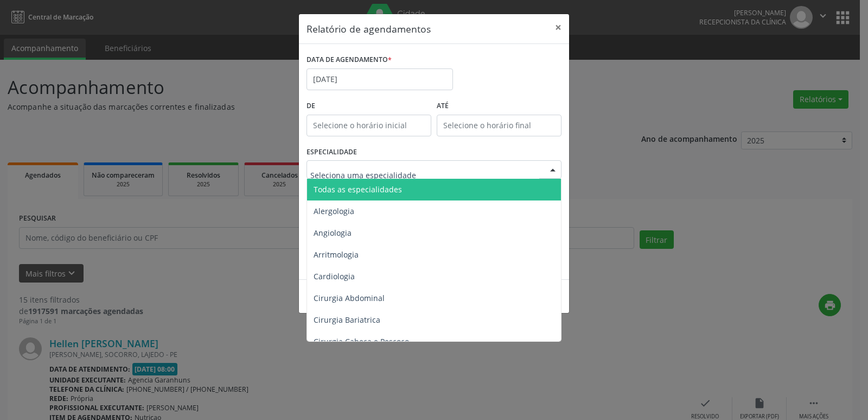 The image size is (868, 420). What do you see at coordinates (349, 297) in the screenshot?
I see `span: Cirurgia Abdominal` at bounding box center [349, 297].